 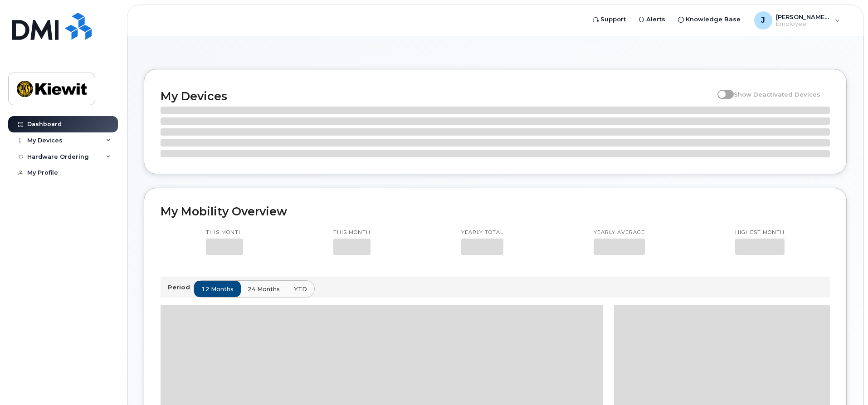 What do you see at coordinates (300, 289) in the screenshot?
I see `span: YTD` at bounding box center [300, 289].